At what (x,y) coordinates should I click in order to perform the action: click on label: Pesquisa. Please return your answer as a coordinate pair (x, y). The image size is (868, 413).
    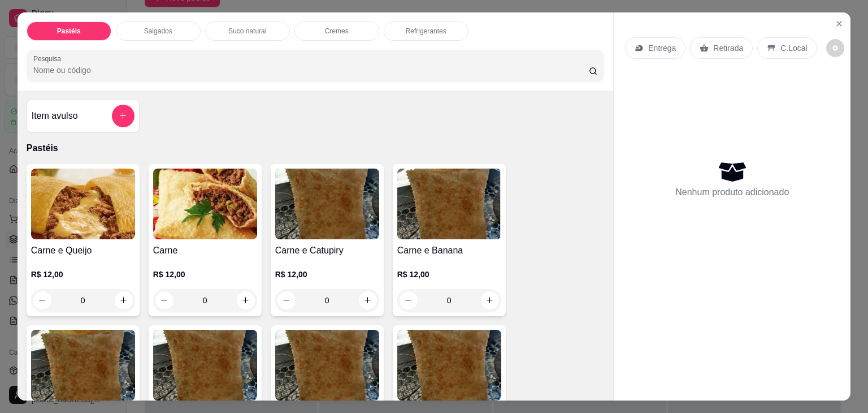
    Looking at the image, I should click on (49, 58).